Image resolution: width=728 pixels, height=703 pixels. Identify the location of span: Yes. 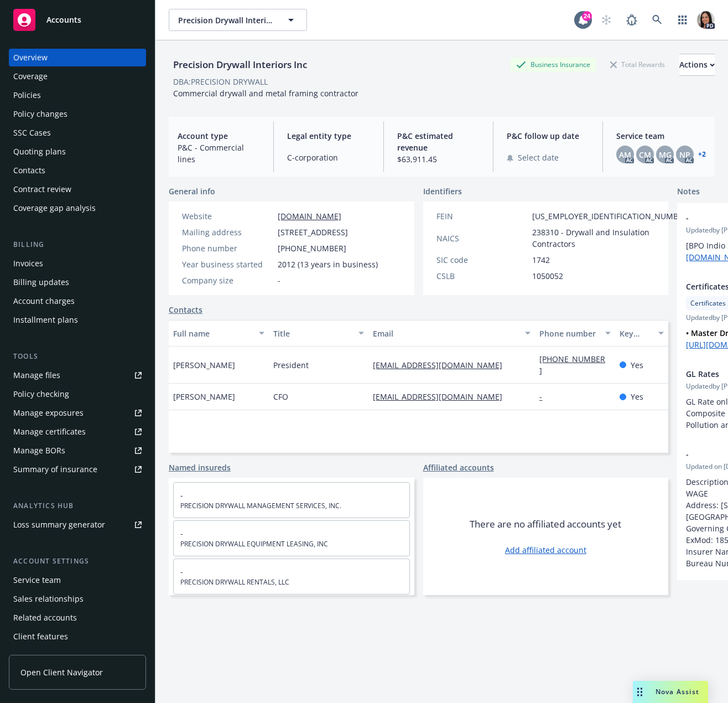
(637, 365).